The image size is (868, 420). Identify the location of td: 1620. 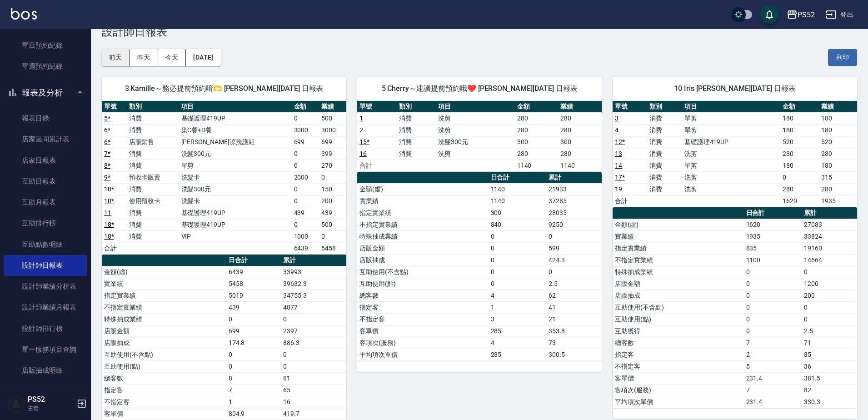
(772, 225).